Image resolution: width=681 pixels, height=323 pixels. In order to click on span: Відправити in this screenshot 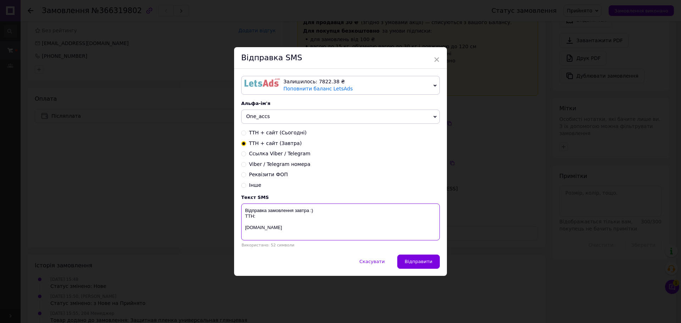, I will do `click(419, 261)`.